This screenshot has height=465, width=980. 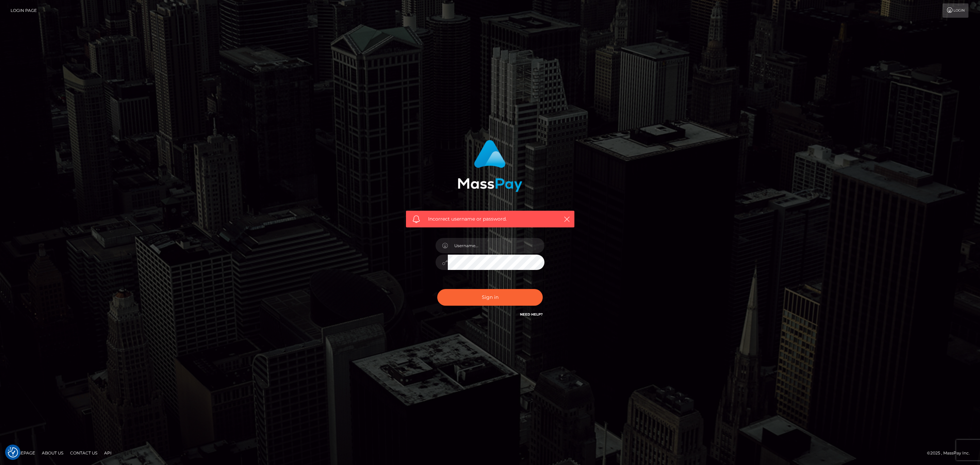 What do you see at coordinates (108, 453) in the screenshot?
I see `a: API` at bounding box center [108, 453].